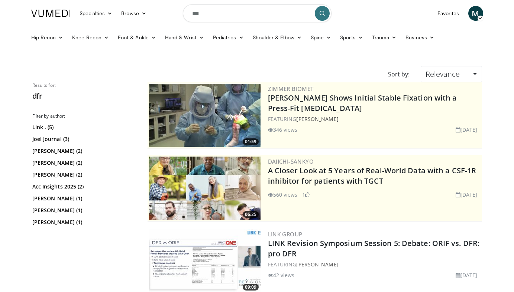 This screenshot has width=514, height=292. What do you see at coordinates (281, 275) in the screenshot?
I see `li: 42 views` at bounding box center [281, 275].